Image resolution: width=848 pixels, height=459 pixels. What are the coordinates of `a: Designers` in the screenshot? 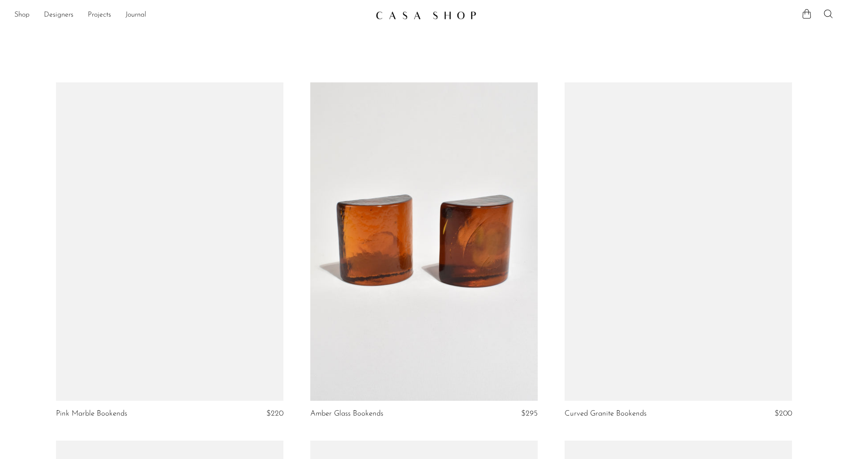 It's located at (59, 15).